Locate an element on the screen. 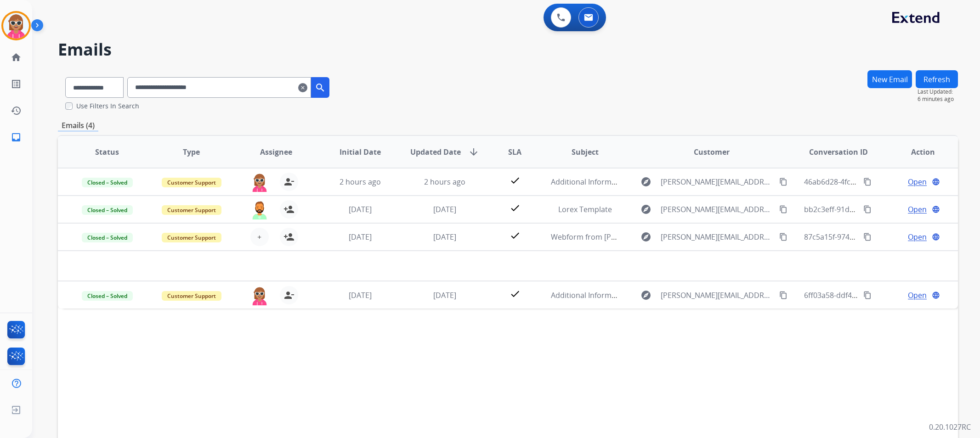  span: 6ff03a58-ddf4-44c1-afe3-b26abf6153b7 is located at coordinates (871, 295).